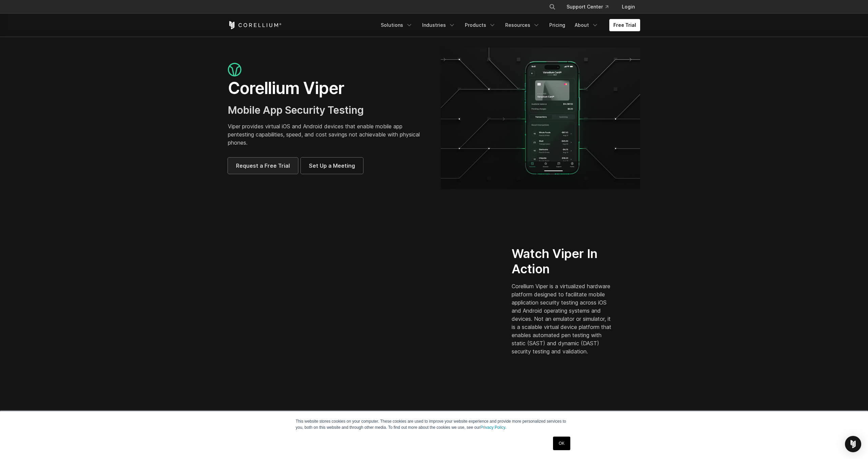 The height and width of the screenshot is (459, 868). I want to click on div: Open Intercom Messenger, so click(853, 444).